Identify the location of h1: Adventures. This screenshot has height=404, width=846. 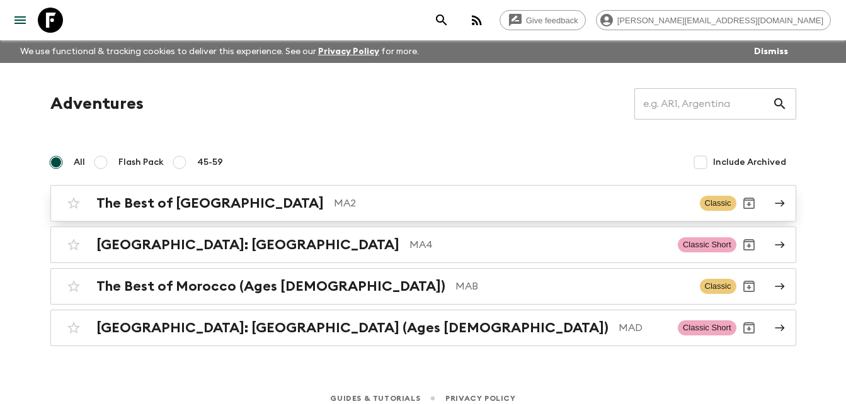
(97, 104).